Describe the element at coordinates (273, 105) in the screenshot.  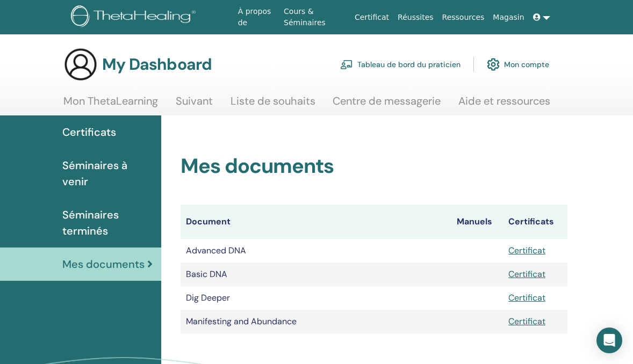
I see `a: Liste de souhaits` at that location.